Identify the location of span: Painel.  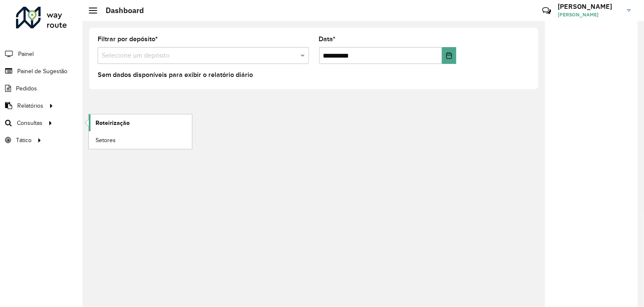
(25, 54).